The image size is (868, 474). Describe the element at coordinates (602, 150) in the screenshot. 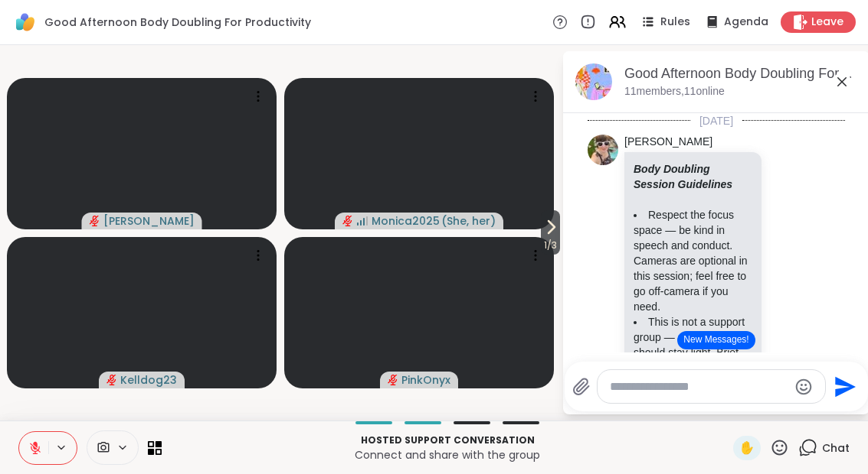

I see `img: https://sharewell-space-live.sfo3.digitaloceanspaces.com/user-generated/3bf5b473-6236-4210-9da2-3...` at that location.